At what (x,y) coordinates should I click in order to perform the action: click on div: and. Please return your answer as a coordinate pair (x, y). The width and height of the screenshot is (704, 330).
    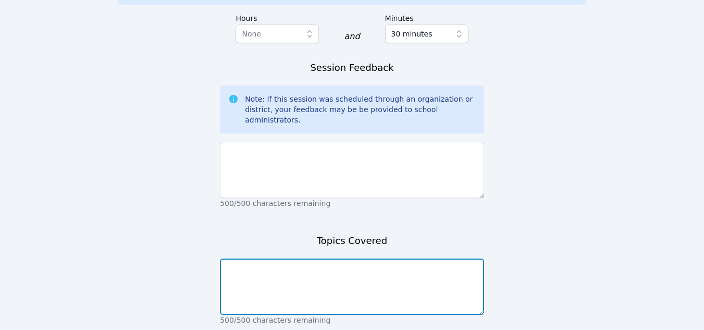
    Looking at the image, I should click on (352, 36).